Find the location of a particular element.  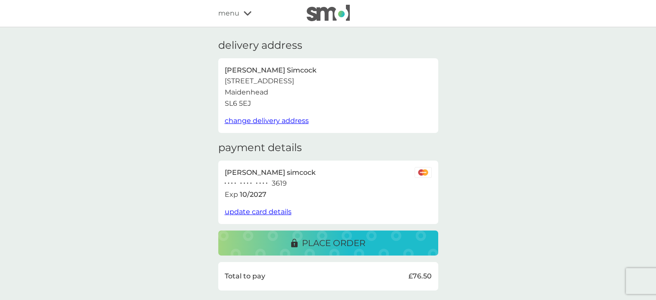

button: place order is located at coordinates (328, 243).